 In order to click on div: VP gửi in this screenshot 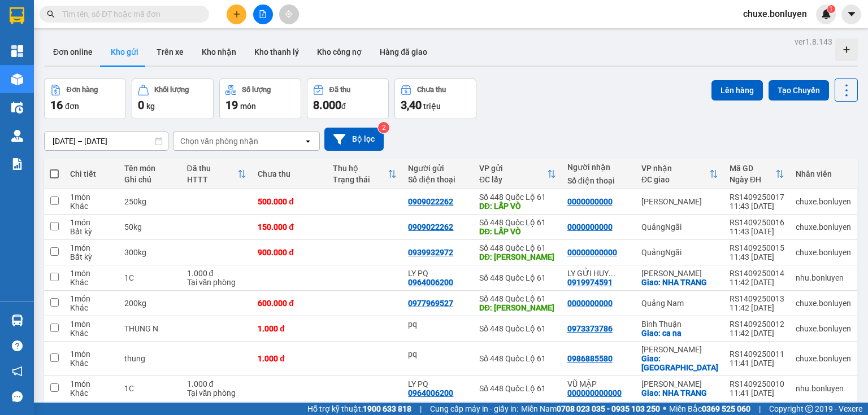, I will do `click(513, 168)`.